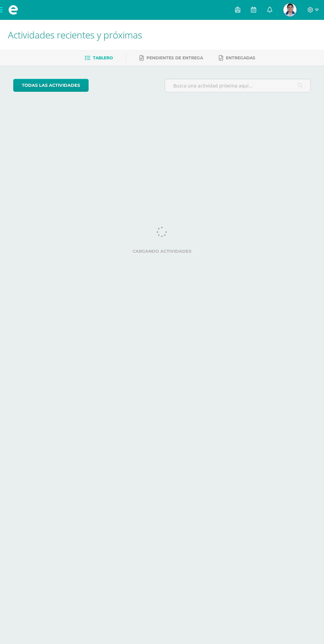 The width and height of the screenshot is (324, 644). Describe the element at coordinates (75, 35) in the screenshot. I see `span: Actividades recientes y próximas` at that location.